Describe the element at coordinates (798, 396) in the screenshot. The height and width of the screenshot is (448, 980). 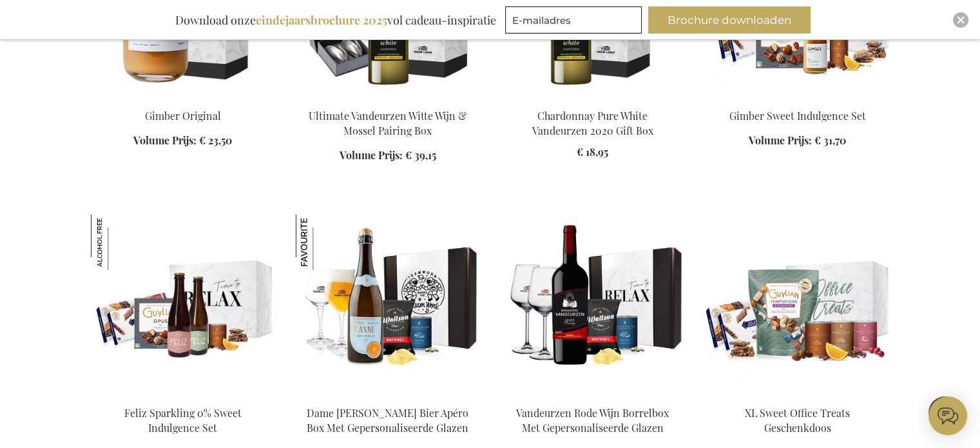
I see `a: XL Sweet Office Treats Gift Box` at that location.